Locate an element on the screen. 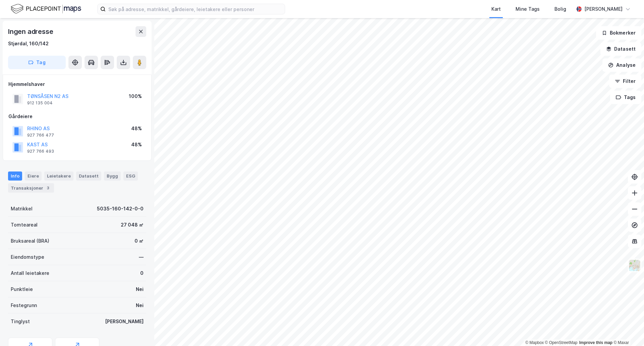 This screenshot has height=346, width=644. div: Kontrollprogram for chat is located at coordinates (627, 330).